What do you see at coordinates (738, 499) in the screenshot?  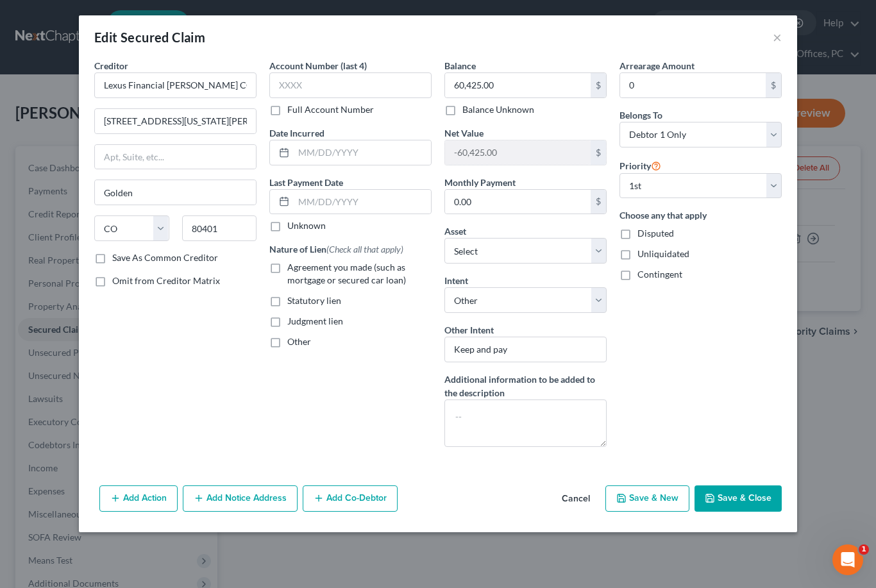 I see `button: Save & Close` at bounding box center [738, 499].